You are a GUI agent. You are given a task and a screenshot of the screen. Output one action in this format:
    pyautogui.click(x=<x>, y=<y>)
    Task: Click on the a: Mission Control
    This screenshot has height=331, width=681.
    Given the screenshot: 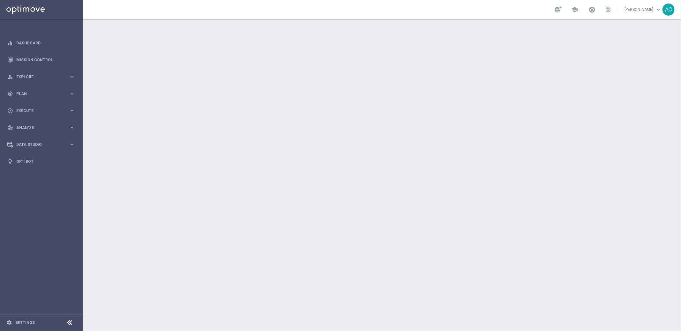 What is the action you would take?
    pyautogui.click(x=46, y=60)
    